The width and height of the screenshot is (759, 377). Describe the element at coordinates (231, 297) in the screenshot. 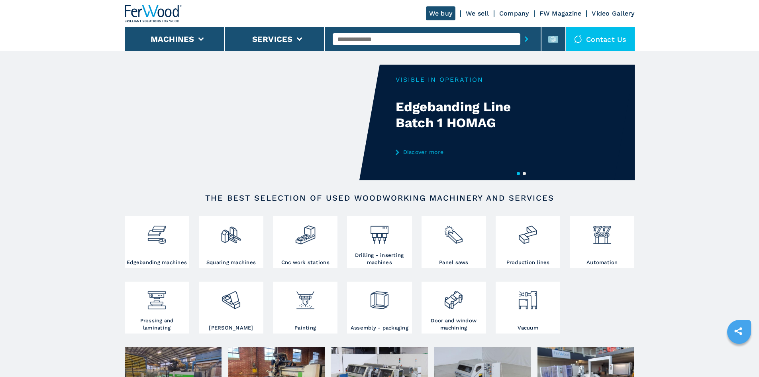

I see `img: levigatrici_2.png` at that location.